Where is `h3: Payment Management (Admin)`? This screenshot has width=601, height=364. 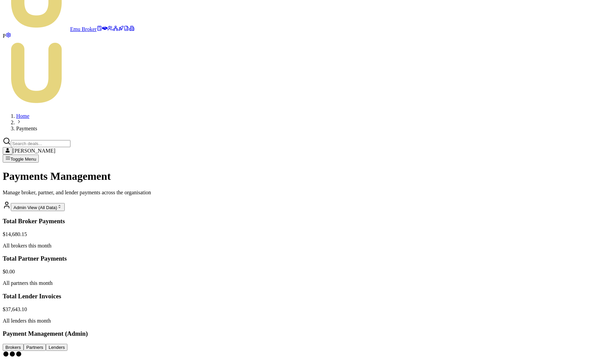 h3: Payment Management (Admin) is located at coordinates (300, 334).